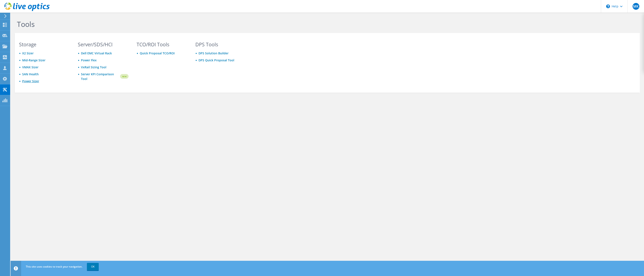 The width and height of the screenshot is (644, 276). What do you see at coordinates (30, 67) in the screenshot?
I see `a: VMAX Sizer` at bounding box center [30, 67].